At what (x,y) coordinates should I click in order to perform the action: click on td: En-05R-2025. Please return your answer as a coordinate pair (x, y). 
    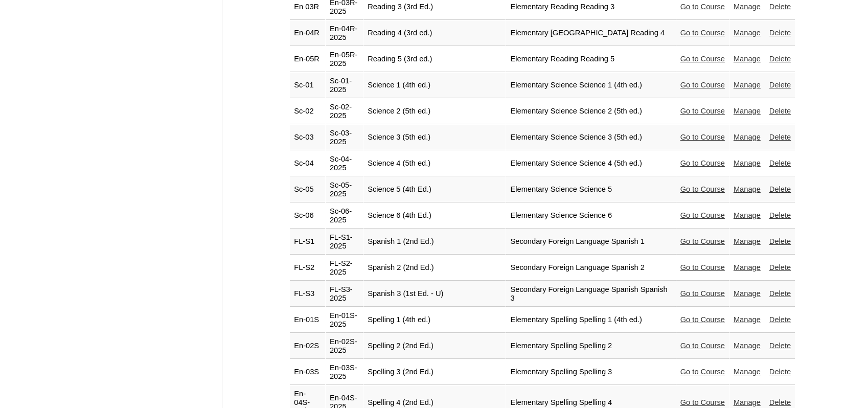
    Looking at the image, I should click on (344, 59).